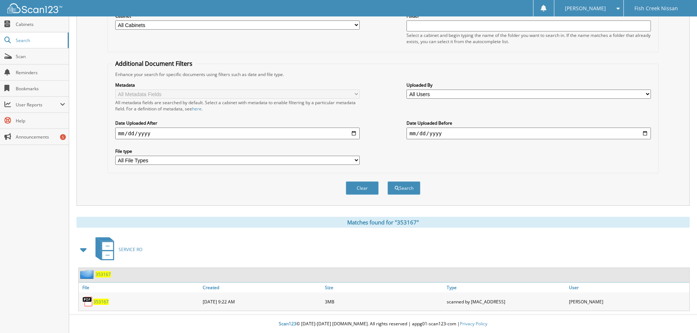 The height and width of the screenshot is (333, 697). I want to click on a: here, so click(197, 109).